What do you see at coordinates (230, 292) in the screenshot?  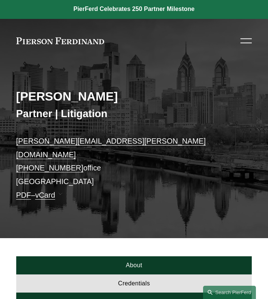 I see `a: Search this site` at bounding box center [230, 292].